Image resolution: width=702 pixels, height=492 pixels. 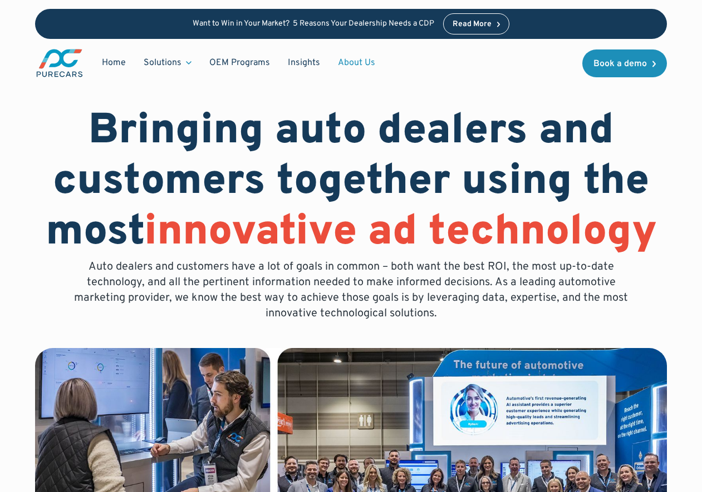 What do you see at coordinates (351, 183) in the screenshot?
I see `h1: Bringing auto dealers and customers together using the most` at bounding box center [351, 183].